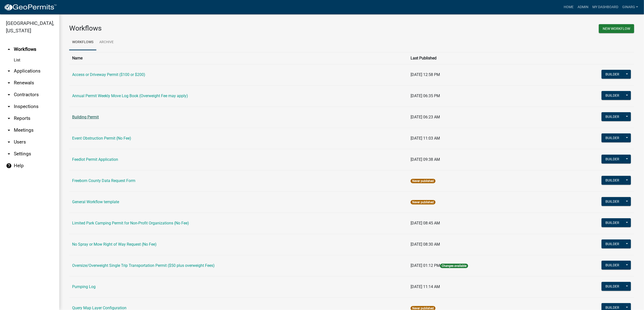 This screenshot has height=310, width=644. Describe the element at coordinates (616, 29) in the screenshot. I see `button: New Workflow` at that location.